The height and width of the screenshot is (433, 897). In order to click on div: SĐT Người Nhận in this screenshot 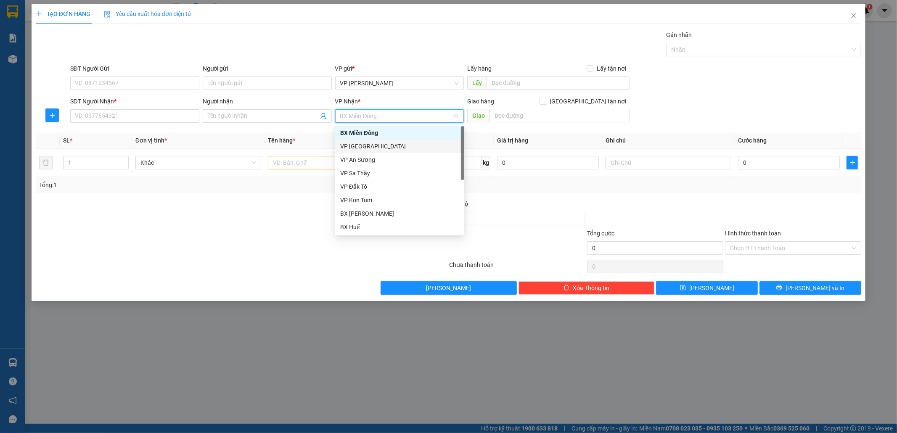, I will do `click(135, 101)`.